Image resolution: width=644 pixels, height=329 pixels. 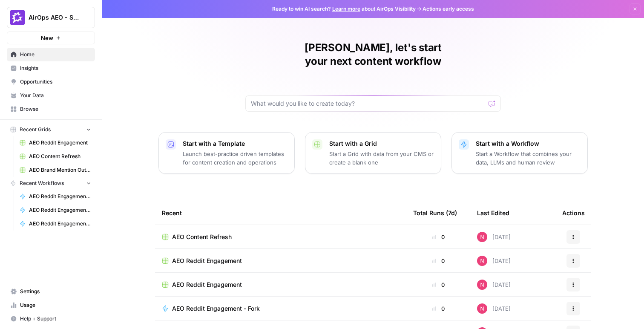 I want to click on span: Your Data, so click(x=55, y=95).